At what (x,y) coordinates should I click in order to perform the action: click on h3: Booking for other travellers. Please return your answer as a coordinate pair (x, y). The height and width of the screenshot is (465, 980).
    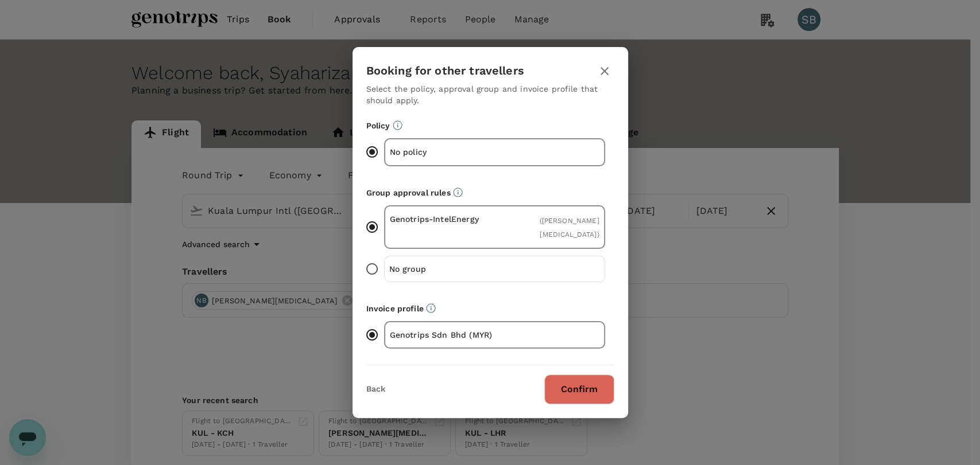
    Looking at the image, I should click on (445, 70).